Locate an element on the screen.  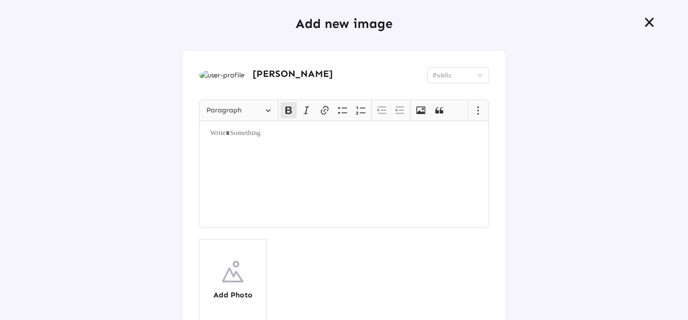
div: Editor toolbar is located at coordinates (344, 110).